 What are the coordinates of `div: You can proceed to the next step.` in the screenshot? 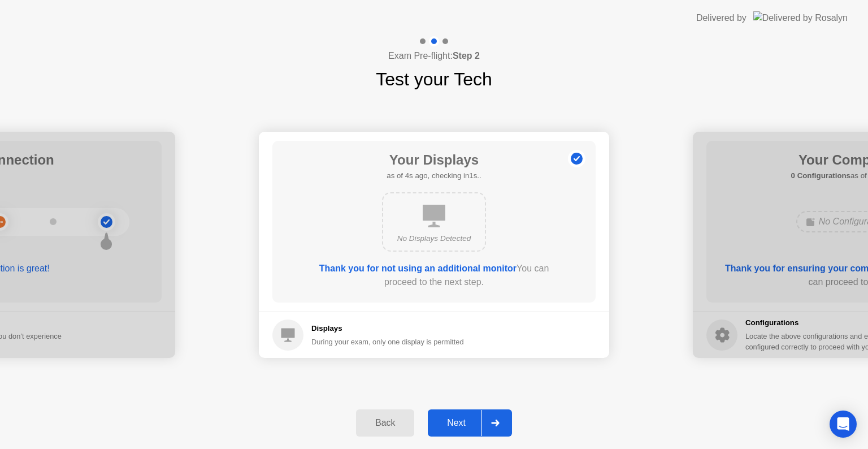 It's located at (434, 275).